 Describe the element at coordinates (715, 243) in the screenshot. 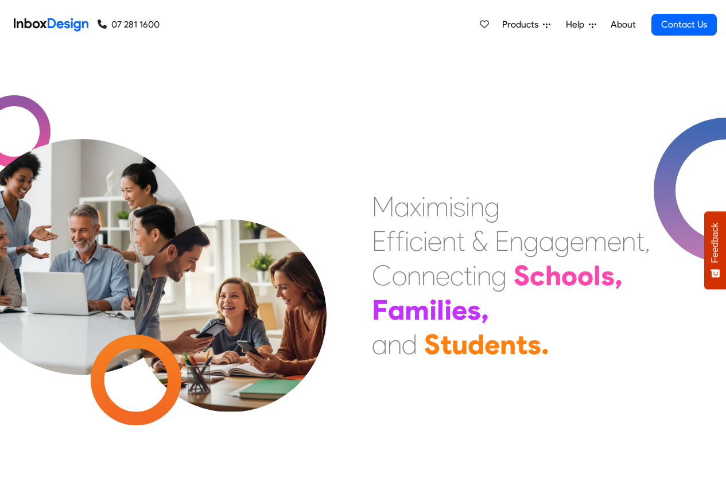

I see `span: Feedback` at that location.